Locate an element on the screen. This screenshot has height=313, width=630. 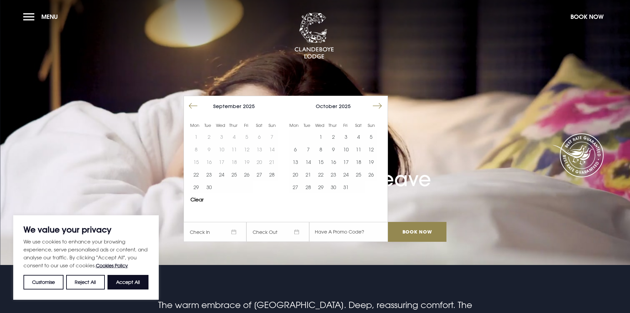
td: Choose Thursday, October 9, 2025 as your start date. is located at coordinates (333, 149).